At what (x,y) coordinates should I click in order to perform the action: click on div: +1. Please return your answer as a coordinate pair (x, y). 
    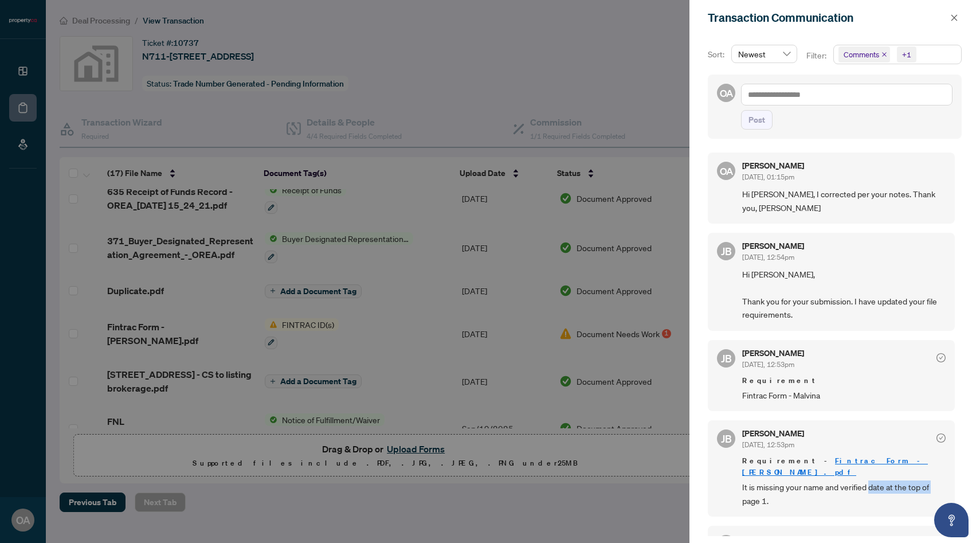
    Looking at the image, I should click on (906, 54).